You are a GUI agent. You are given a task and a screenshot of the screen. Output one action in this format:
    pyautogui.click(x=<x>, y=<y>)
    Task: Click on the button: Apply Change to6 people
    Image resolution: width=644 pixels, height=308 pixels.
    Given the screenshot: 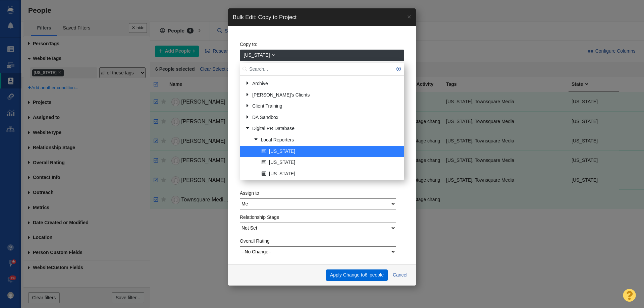 What is the action you would take?
    pyautogui.click(x=357, y=275)
    